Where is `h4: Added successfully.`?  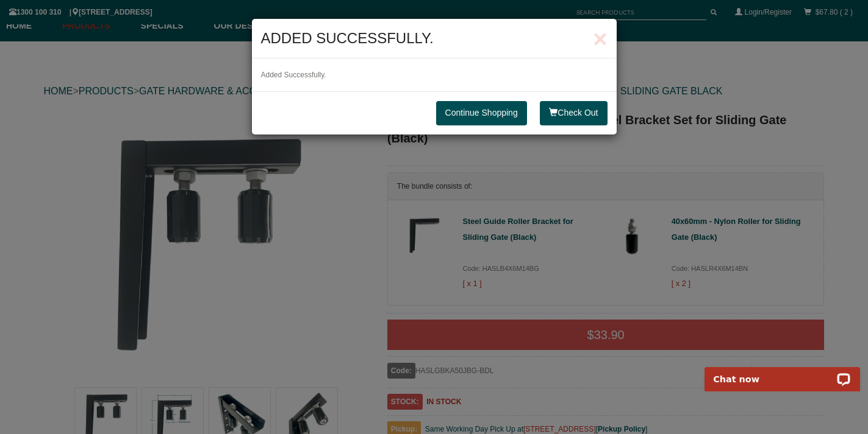
h4: Added successfully. is located at coordinates (434, 38).